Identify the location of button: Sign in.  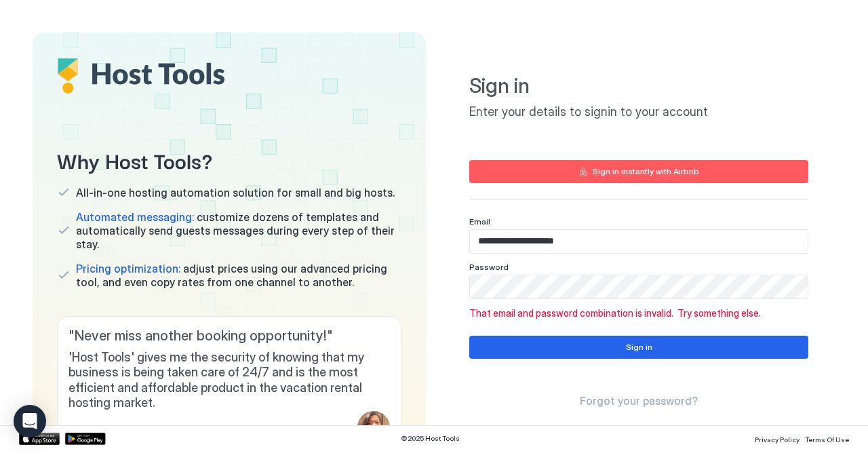
(639, 347).